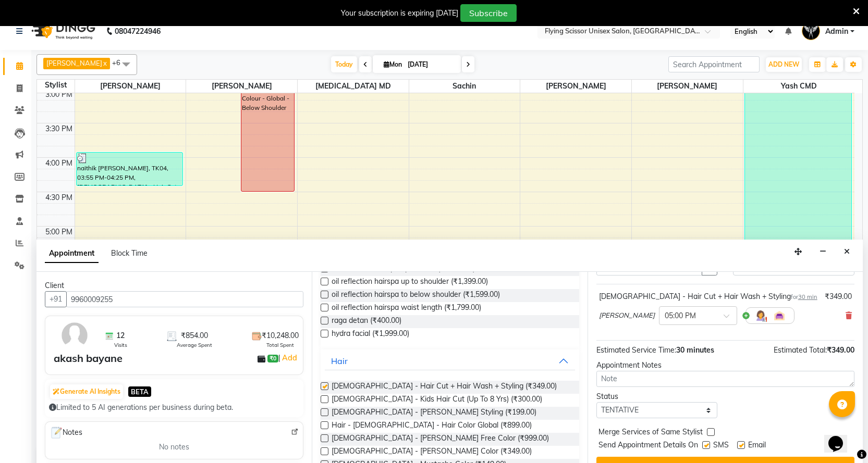 Image resolution: width=868 pixels, height=463 pixels. I want to click on div: kajal sawant, TK03, 02:30 PM-05:30 PM, Hair Colour - Balayage - Waist Length, so click(798, 157).